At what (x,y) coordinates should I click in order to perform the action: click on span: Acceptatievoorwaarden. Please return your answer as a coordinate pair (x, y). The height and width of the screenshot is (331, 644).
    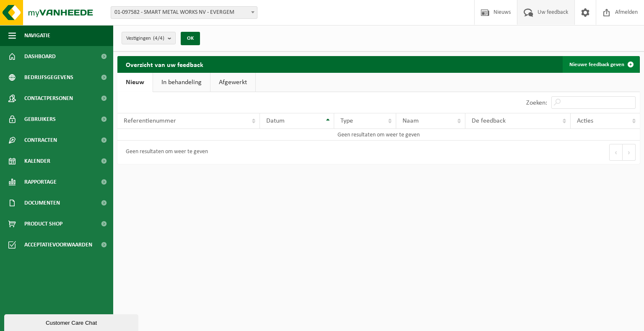
    Looking at the image, I should click on (58, 245).